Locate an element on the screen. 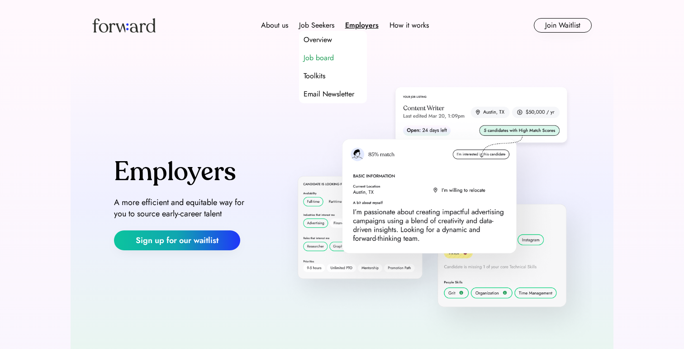 The height and width of the screenshot is (349, 684). div: Job Seekers is located at coordinates (317, 25).